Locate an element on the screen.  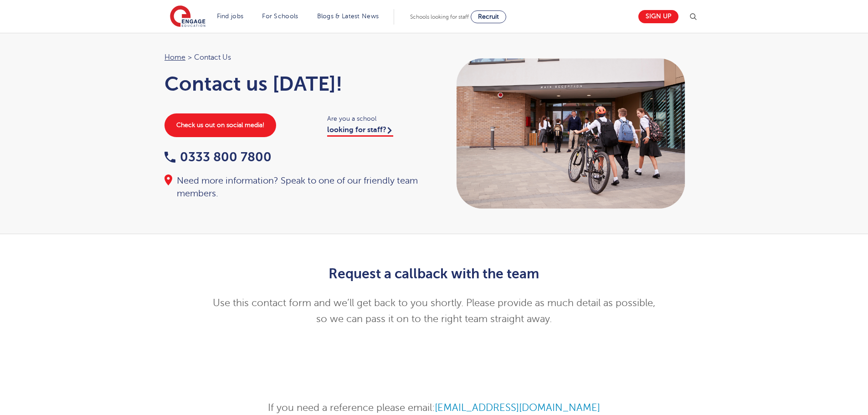
a: Home is located at coordinates (175, 57).